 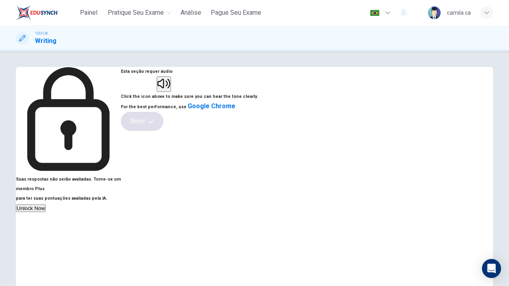 What do you see at coordinates (139, 13) in the screenshot?
I see `button: Pratique seu exame` at bounding box center [139, 13].